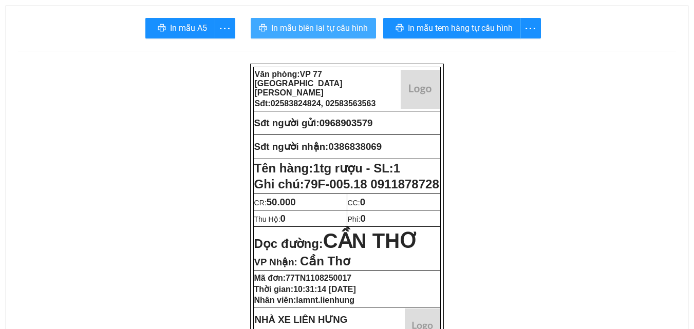 This screenshot has height=329, width=694. What do you see at coordinates (319, 278) in the screenshot?
I see `span: 77TN1108250017` at bounding box center [319, 278].